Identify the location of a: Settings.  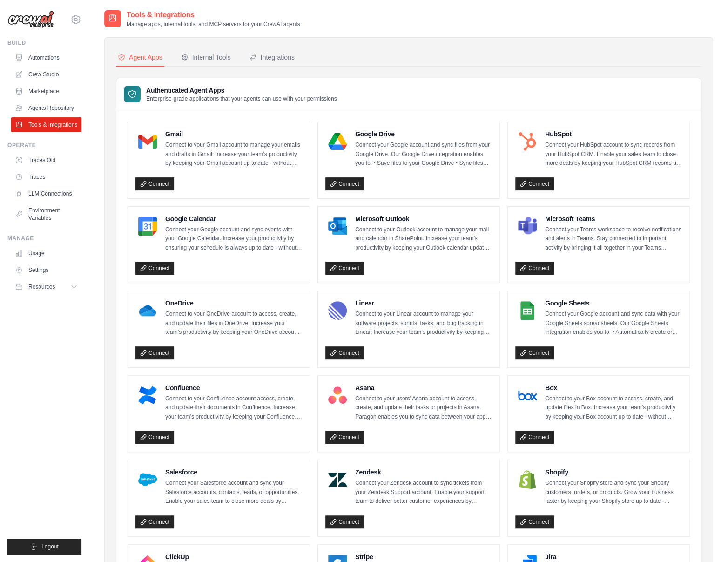
(46, 270).